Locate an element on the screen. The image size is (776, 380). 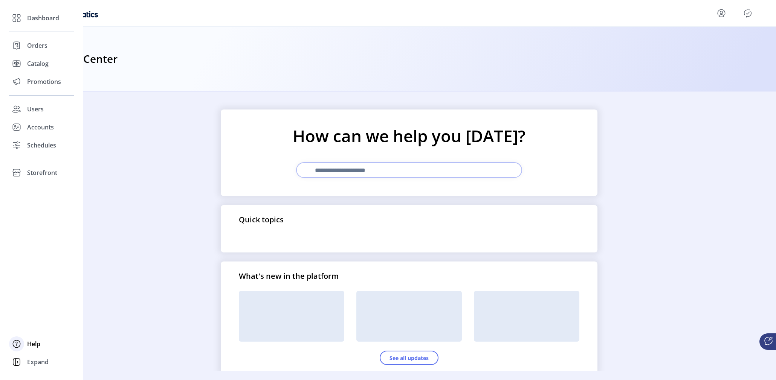
span: Promotions is located at coordinates (44, 82).